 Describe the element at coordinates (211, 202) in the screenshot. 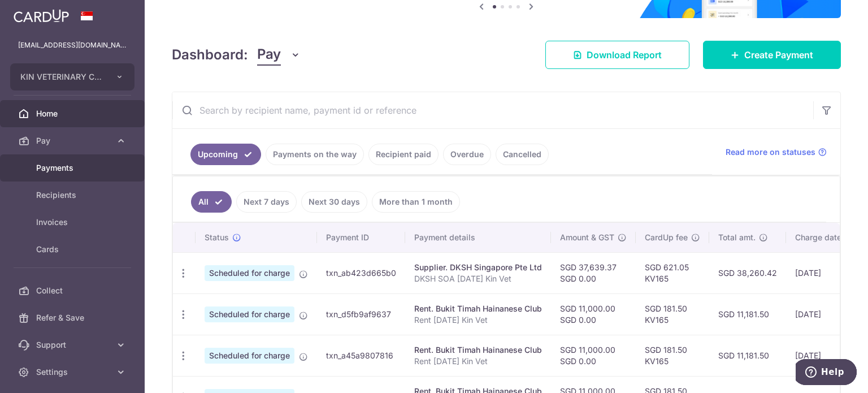

I see `a: All` at that location.